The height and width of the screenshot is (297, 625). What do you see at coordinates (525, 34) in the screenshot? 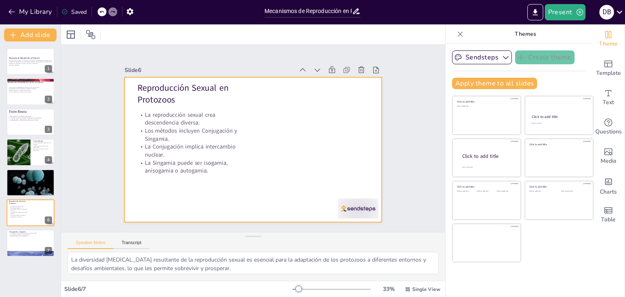
I see `p: Themes` at bounding box center [525, 34].